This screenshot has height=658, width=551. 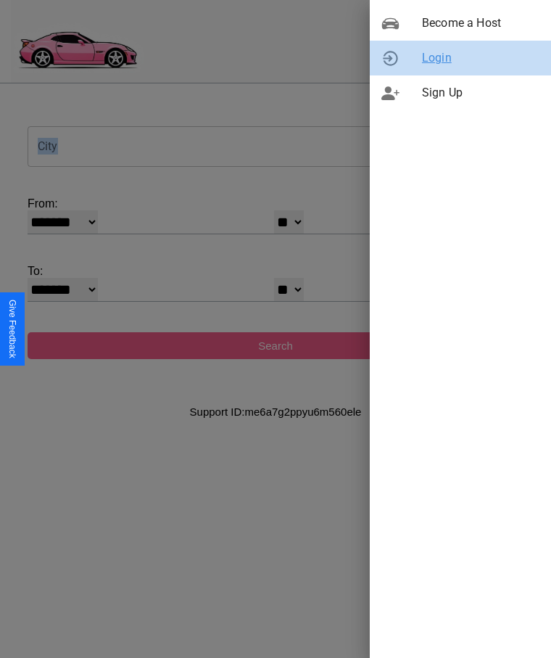 I want to click on span: Become a Host, so click(x=481, y=23).